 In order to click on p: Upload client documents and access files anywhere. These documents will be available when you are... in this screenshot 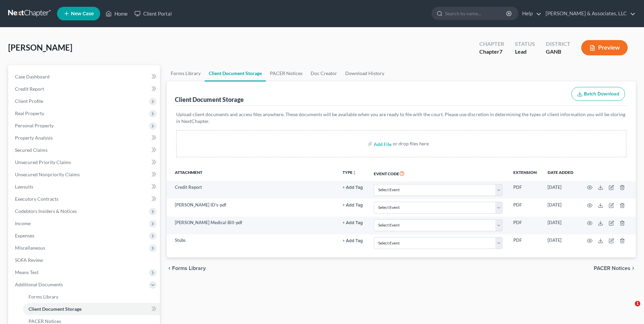, I will do `click(401, 118)`.